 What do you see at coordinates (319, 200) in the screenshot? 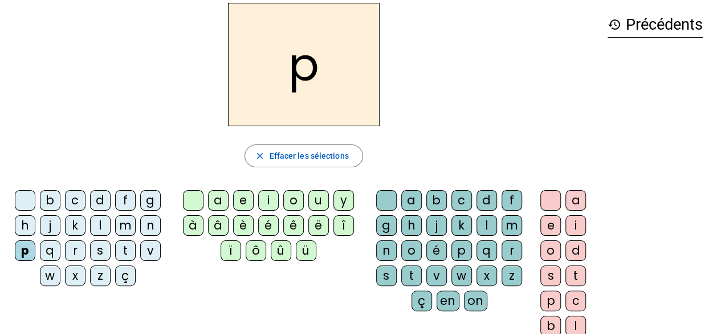
I see `div: u` at bounding box center [319, 200].